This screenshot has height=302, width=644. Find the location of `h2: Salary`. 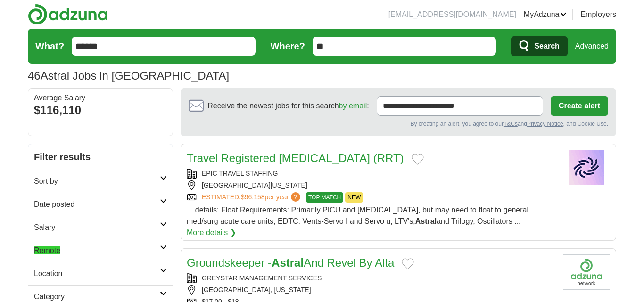

h2: Salary is located at coordinates (96, 227).